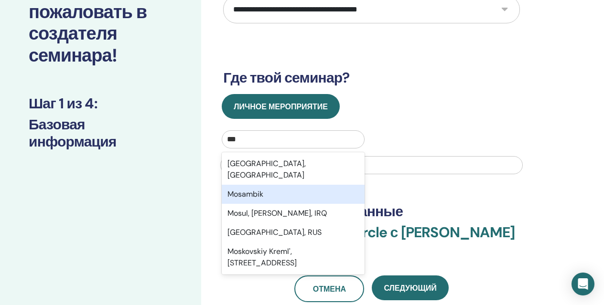  What do you see at coordinates (293, 194) in the screenshot?
I see `div: Mosambik` at bounding box center [293, 194].